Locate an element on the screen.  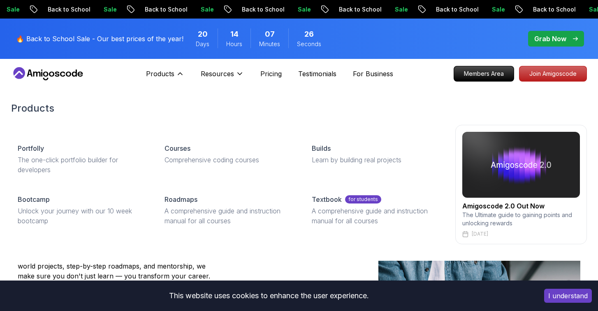
p: The one-click portfolio builder for developers is located at coordinates (81, 165).